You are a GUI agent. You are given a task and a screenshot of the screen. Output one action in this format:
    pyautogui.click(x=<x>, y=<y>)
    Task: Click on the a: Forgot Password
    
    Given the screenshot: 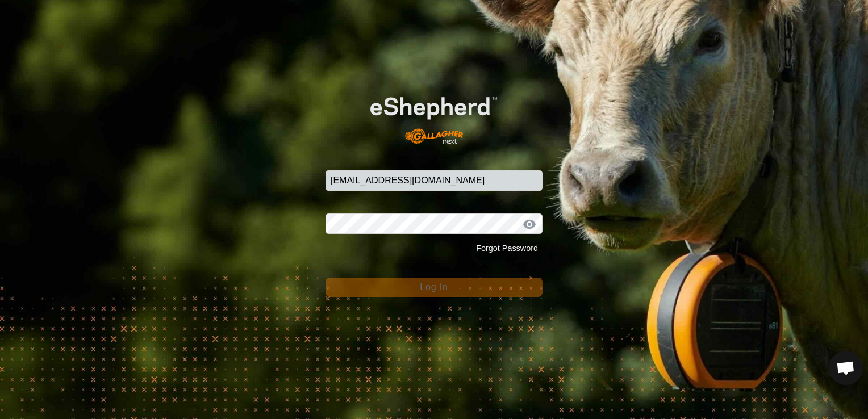 What is the action you would take?
    pyautogui.click(x=507, y=248)
    